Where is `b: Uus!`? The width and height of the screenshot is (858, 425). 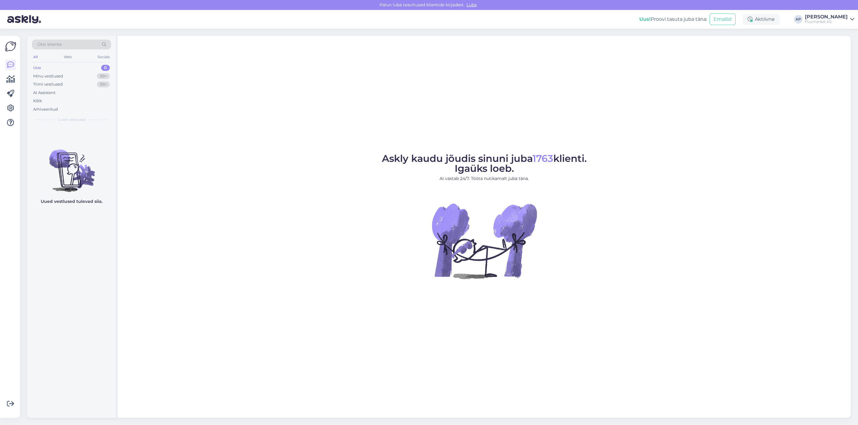 b: Uus! is located at coordinates (645, 19).